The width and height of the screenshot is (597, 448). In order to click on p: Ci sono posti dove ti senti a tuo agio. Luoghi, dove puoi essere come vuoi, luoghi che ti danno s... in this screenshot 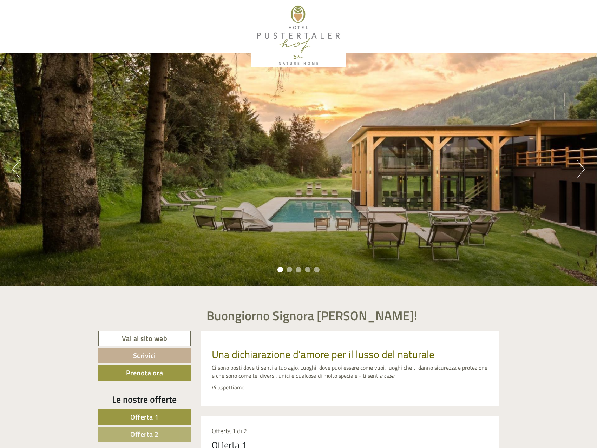, I will do `click(350, 372)`.